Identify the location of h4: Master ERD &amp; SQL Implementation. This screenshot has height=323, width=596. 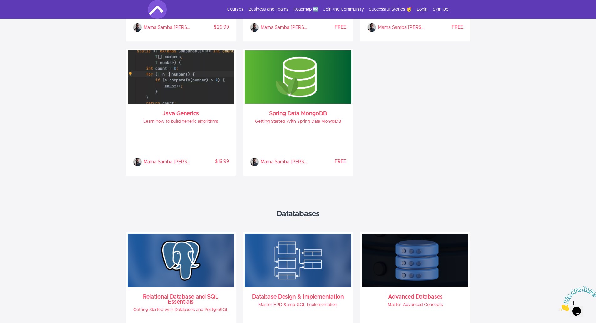
(298, 304).